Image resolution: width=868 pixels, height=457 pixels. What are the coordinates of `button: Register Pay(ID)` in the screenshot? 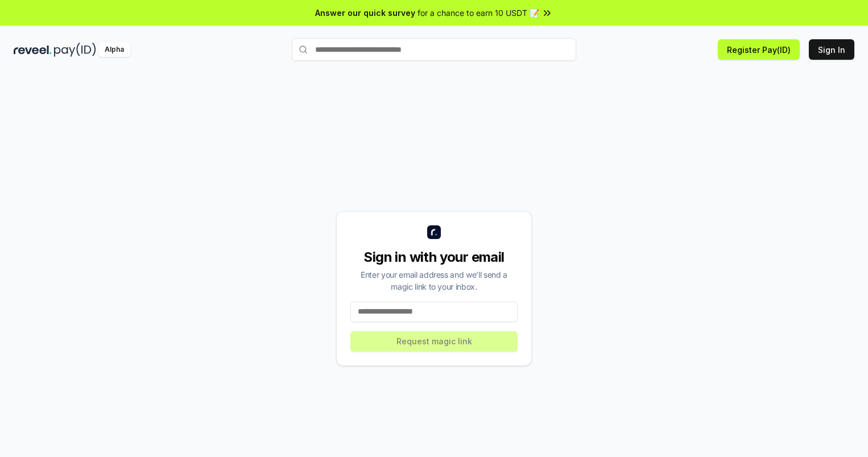 It's located at (759, 49).